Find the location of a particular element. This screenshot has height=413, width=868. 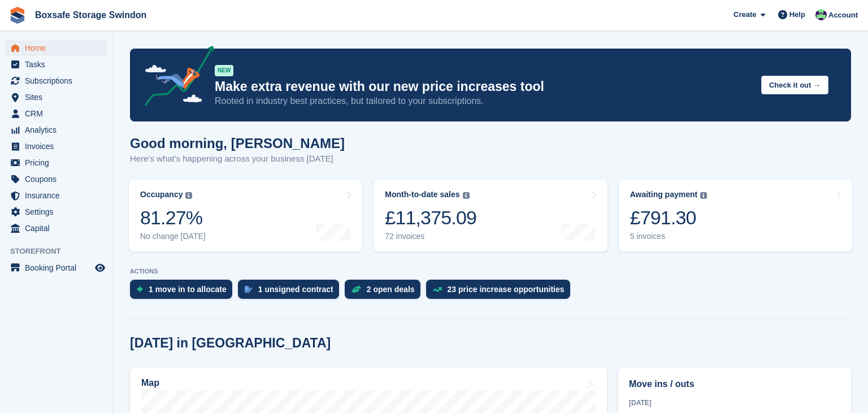

img: stora-icon-8386f47178a22dfd0bd8f6a31ec36ba5ce8667c1dd55bd0f319d3a0aa187defe.svg is located at coordinates (18, 15).